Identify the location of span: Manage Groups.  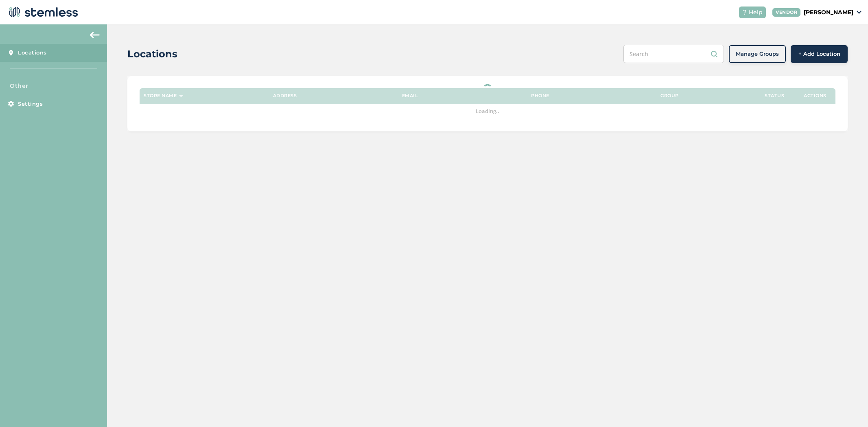
(758, 54).